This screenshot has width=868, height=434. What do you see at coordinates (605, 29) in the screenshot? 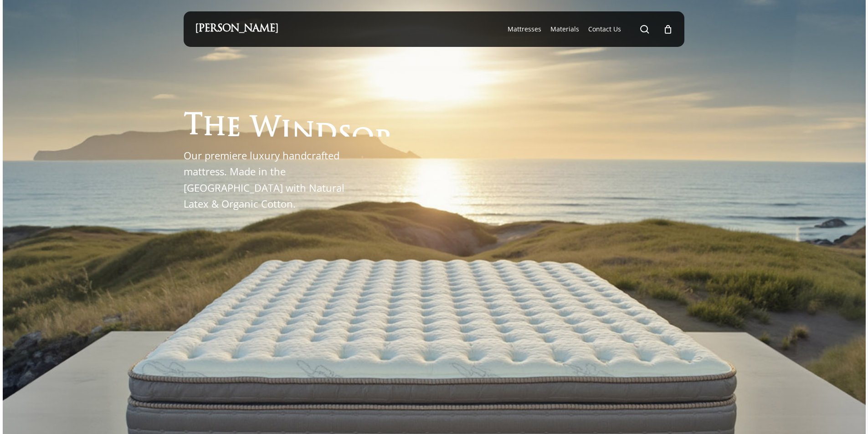
I see `span: Contact Us` at bounding box center [605, 29].